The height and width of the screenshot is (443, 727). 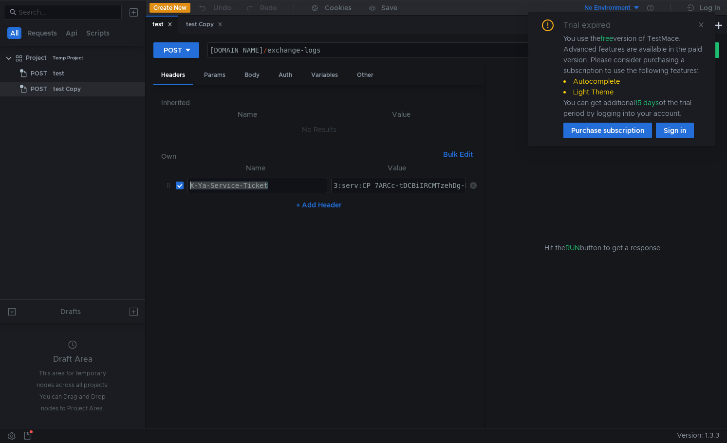 I want to click on button: Bulk Edit, so click(x=458, y=154).